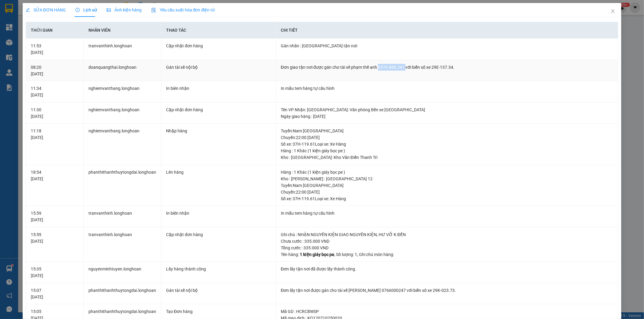  Describe the element at coordinates (218, 131) in the screenshot. I see `div: Nhập hàng` at that location.